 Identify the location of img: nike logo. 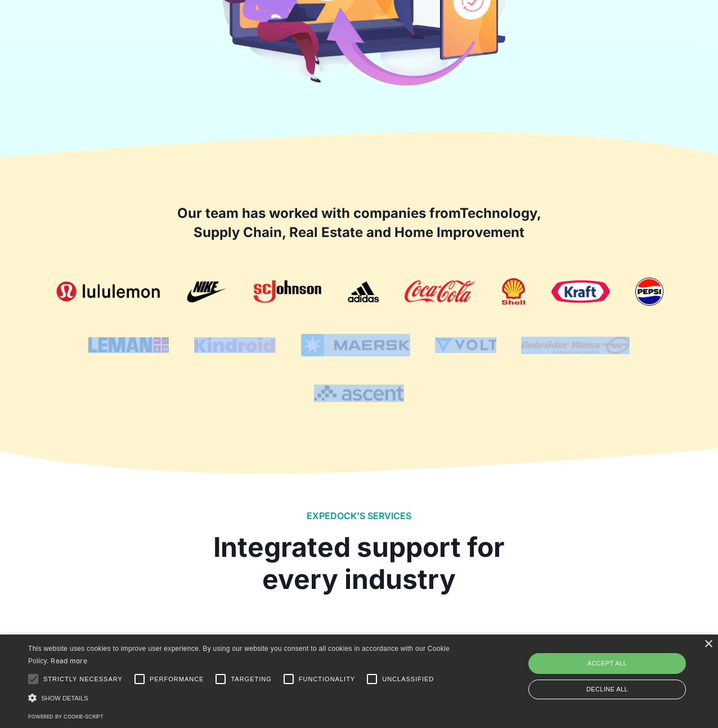
(208, 291).